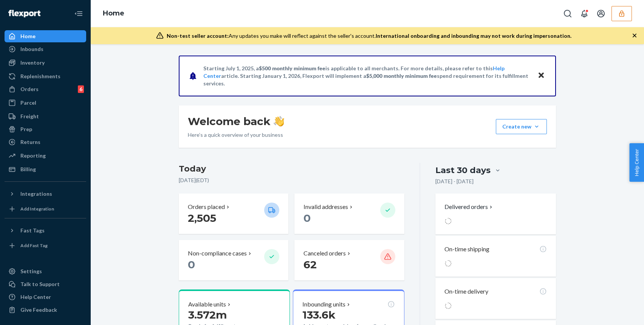 Image resolution: width=644 pixels, height=325 pixels. I want to click on a: Replenishments, so click(45, 76).